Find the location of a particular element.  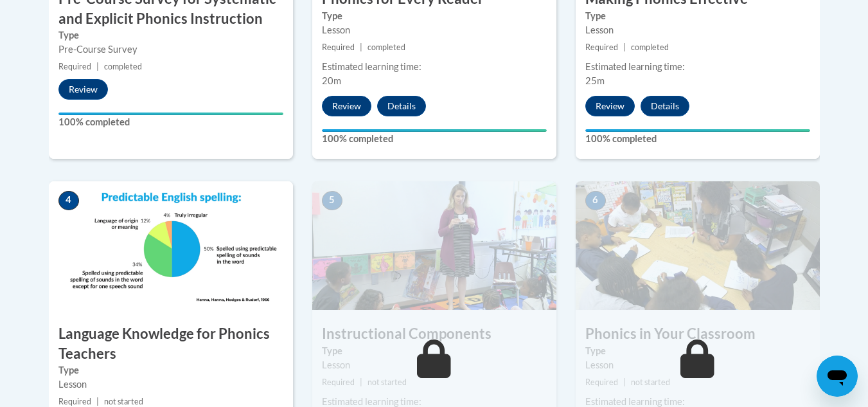

span: 20m is located at coordinates (332, 80).